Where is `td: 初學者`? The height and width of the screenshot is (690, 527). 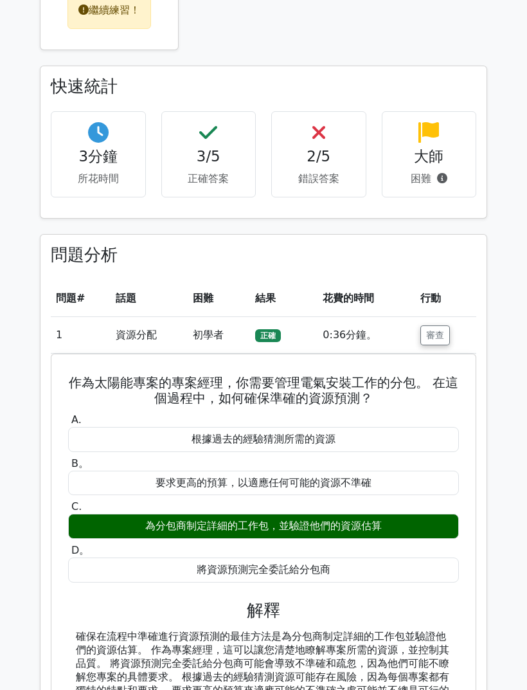
td: 初學者 is located at coordinates (219, 335).